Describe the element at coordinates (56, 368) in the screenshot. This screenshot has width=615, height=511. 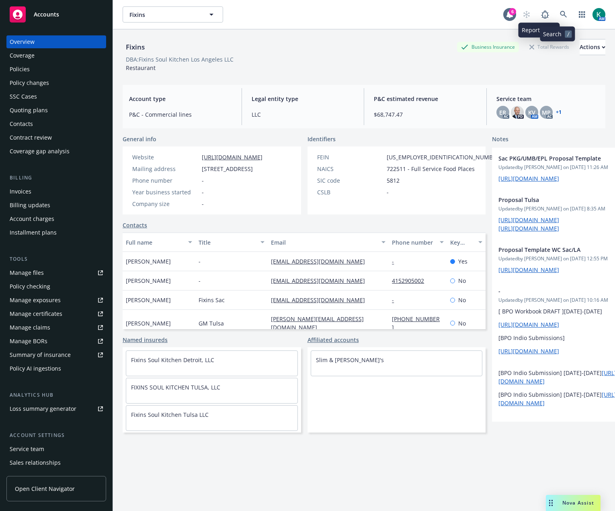
I see `a: Policy AI ingestions` at that location.